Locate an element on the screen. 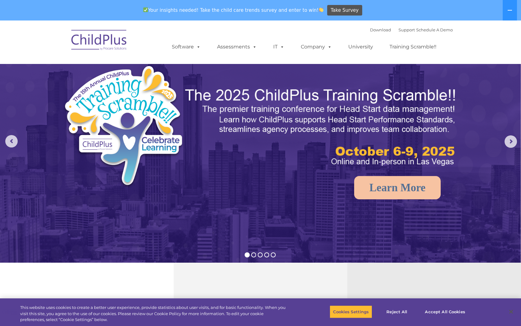  a: Learn More is located at coordinates (397, 187).